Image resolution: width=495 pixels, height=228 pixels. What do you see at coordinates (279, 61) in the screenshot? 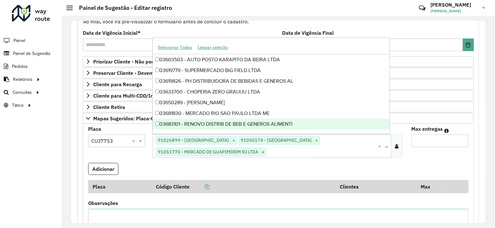
I see `a: Priorizar Cliente - Não podem ficar no buffer` at bounding box center [279, 61].